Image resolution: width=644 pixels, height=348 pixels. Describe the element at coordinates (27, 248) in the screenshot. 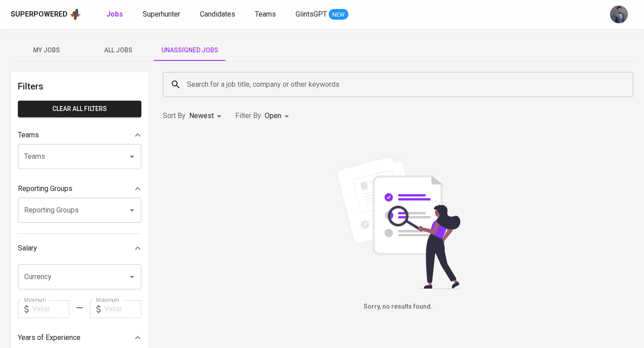

I see `p: Salary` at that location.